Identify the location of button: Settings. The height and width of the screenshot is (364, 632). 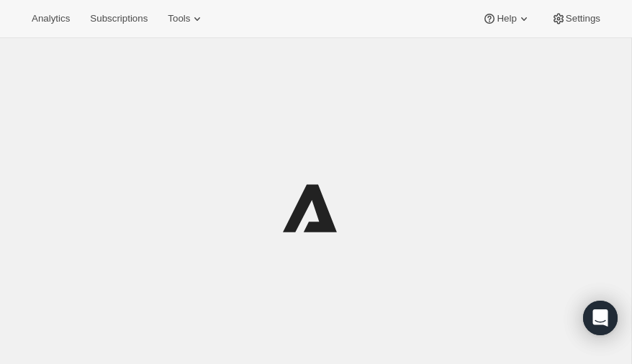
(576, 19).